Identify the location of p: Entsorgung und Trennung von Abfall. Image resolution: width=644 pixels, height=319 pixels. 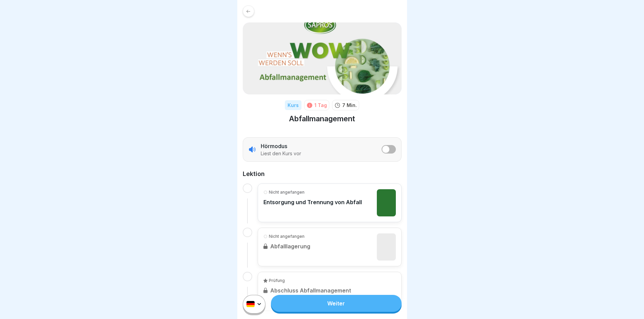
(313, 202).